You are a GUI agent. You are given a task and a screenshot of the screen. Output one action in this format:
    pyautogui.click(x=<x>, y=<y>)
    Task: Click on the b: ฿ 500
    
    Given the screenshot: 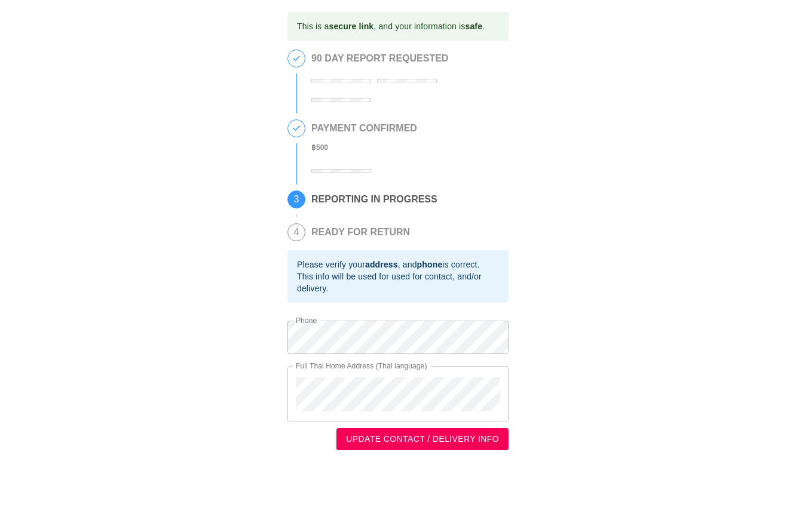 What is the action you would take?
    pyautogui.click(x=320, y=147)
    